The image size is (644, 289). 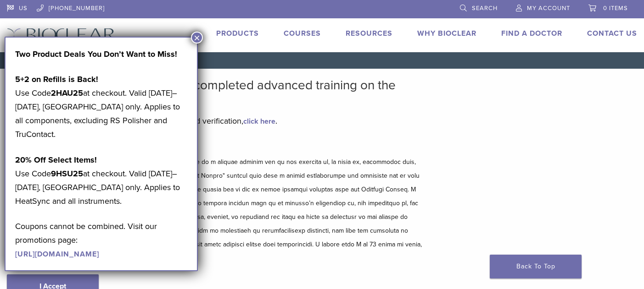 What do you see at coordinates (214, 93) in the screenshot?
I see `h2: Bioclear Certified Providers have completed advanced training on the Bioclear Method.` at bounding box center [214, 93].